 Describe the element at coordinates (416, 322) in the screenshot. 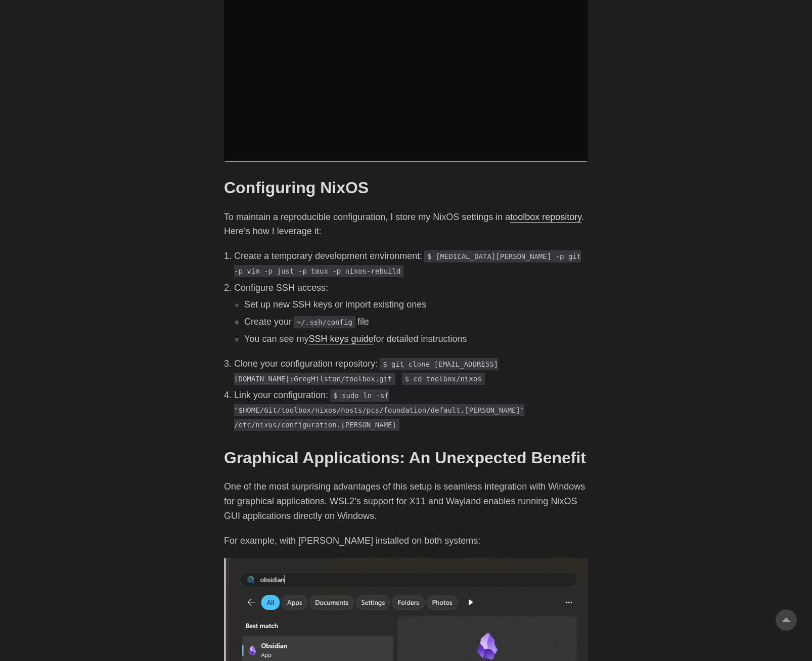

I see `li: Create your file` at that location.